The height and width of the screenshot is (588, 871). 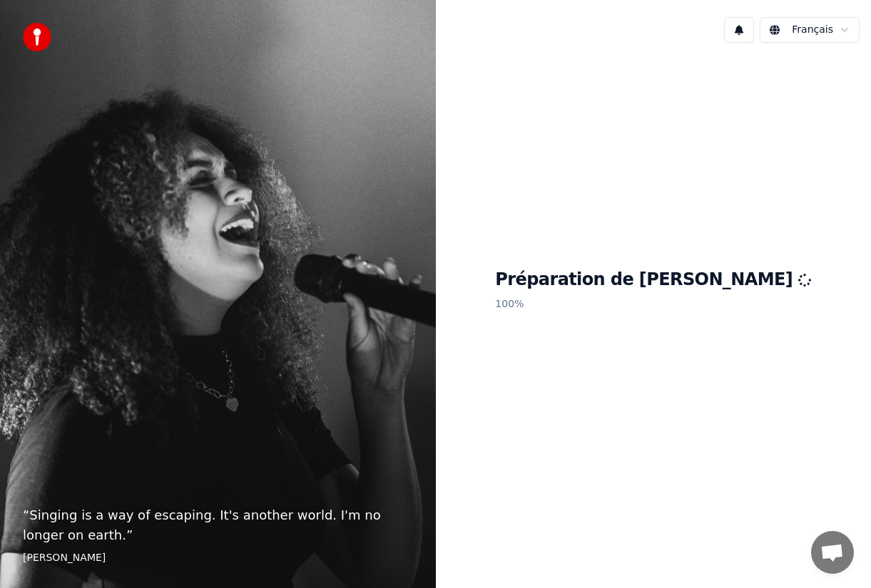 I want to click on img: youka, so click(x=37, y=37).